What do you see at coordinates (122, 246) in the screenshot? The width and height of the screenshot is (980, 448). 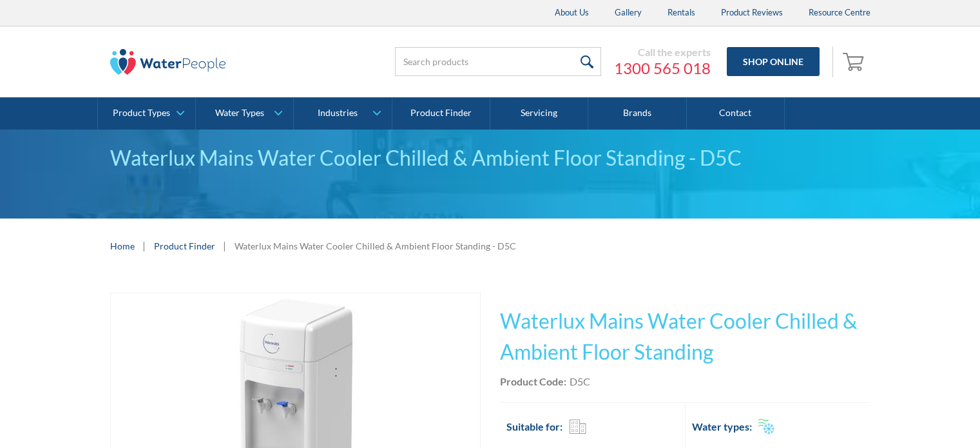 I see `a: Home` at bounding box center [122, 246].